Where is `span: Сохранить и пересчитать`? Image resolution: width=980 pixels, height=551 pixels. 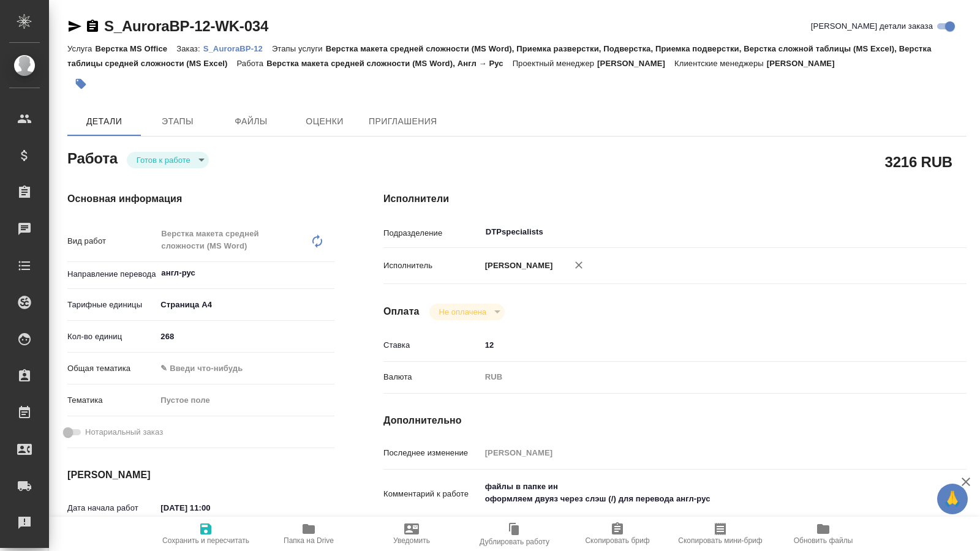
span: Сохранить и пересчитать is located at coordinates (206, 541).